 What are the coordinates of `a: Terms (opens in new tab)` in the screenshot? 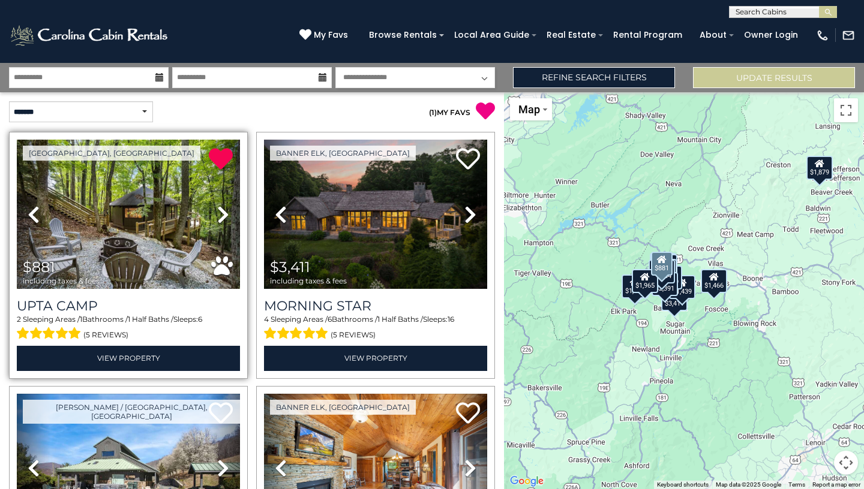 It's located at (796, 485).